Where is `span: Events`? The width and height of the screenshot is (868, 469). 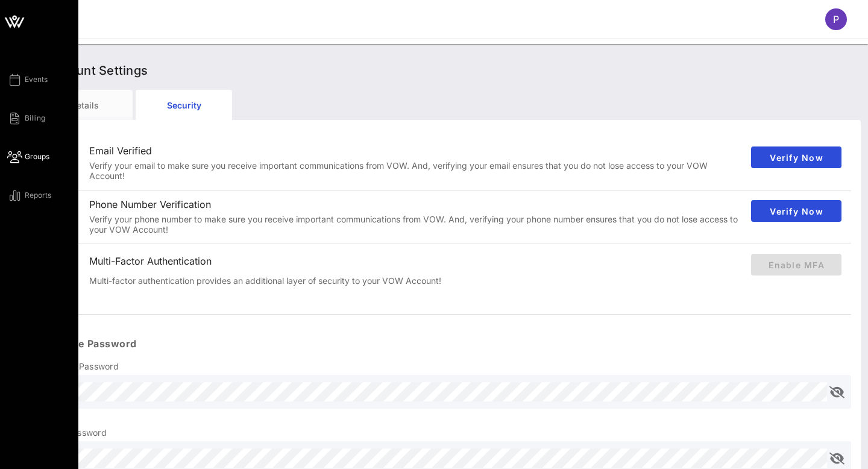
span: Events is located at coordinates (36, 80).